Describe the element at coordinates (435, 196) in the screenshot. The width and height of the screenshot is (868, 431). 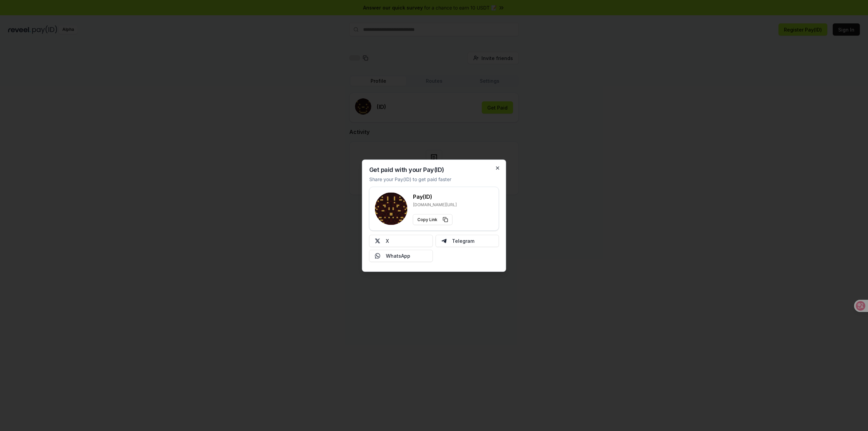
I see `h3: Pay(ID)` at that location.